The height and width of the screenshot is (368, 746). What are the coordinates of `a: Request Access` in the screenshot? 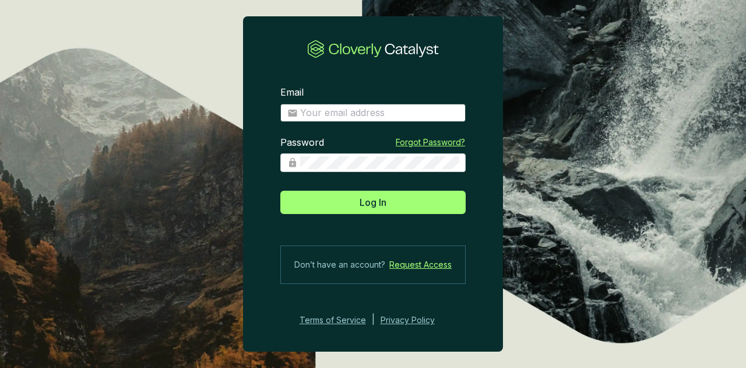 It's located at (420, 265).